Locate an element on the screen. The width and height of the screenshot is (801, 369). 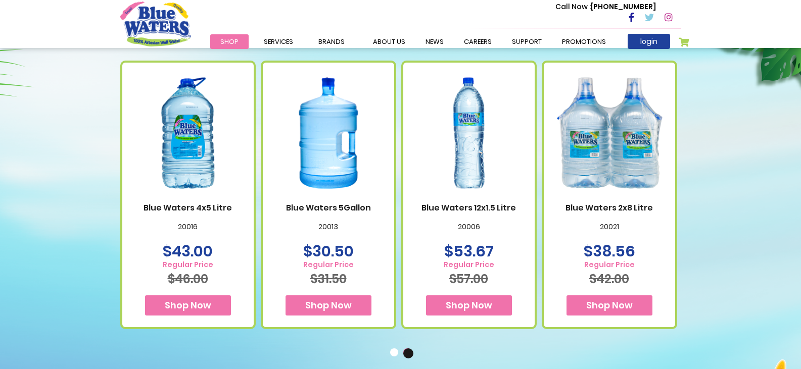
a: support is located at coordinates (527, 41).